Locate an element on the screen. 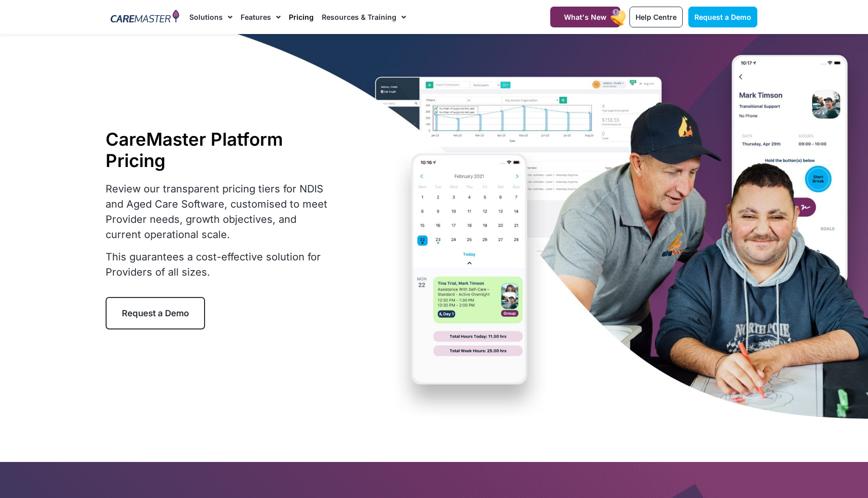 This screenshot has height=498, width=868. span: What's New is located at coordinates (585, 17).